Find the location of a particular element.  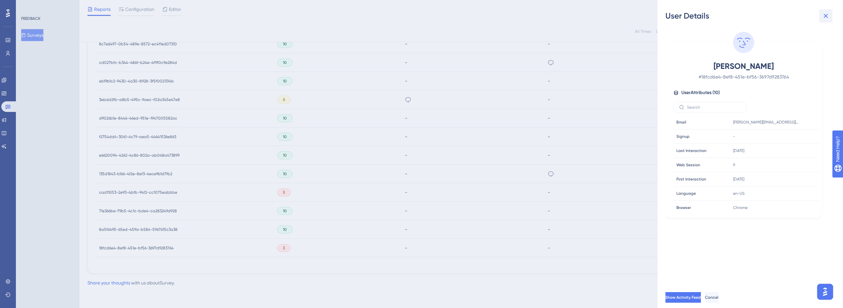

span: Chrome is located at coordinates (740, 208).